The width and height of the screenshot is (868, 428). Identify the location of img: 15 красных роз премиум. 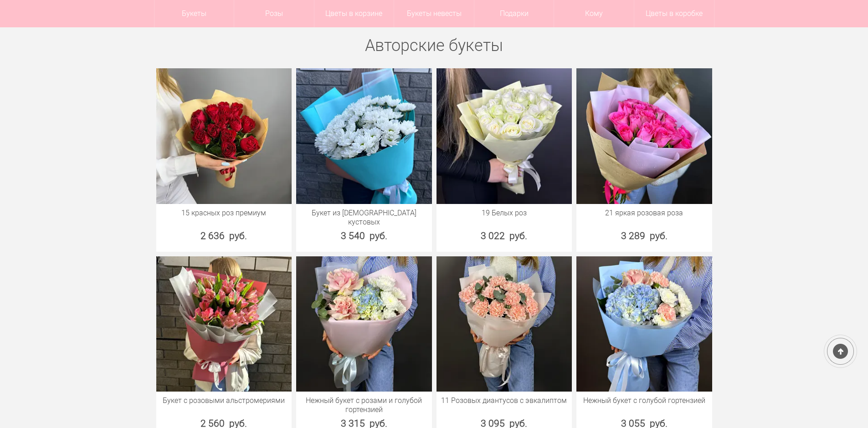
(224, 136).